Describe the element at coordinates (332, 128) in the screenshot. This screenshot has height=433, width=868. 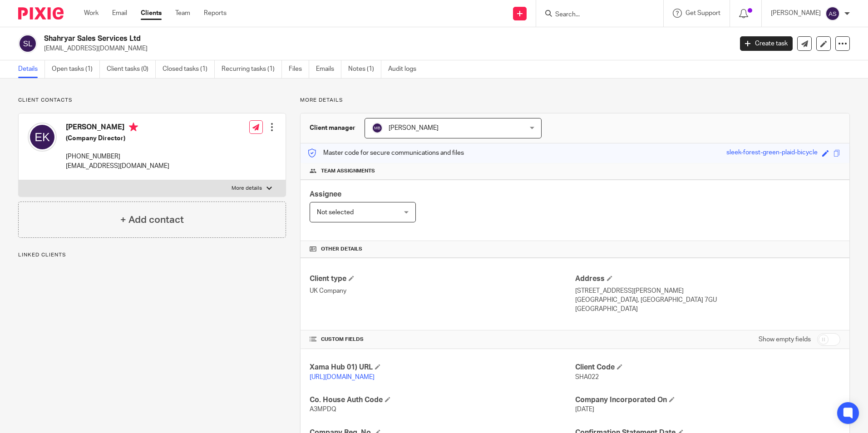
I see `h3: Client manager` at that location.